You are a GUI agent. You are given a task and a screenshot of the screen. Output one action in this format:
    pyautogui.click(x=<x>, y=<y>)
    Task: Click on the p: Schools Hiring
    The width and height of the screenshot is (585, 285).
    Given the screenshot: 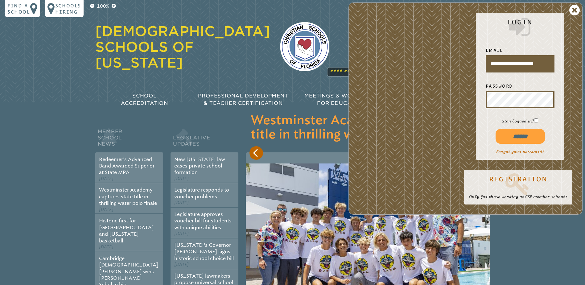 What is the action you would take?
    pyautogui.click(x=68, y=9)
    